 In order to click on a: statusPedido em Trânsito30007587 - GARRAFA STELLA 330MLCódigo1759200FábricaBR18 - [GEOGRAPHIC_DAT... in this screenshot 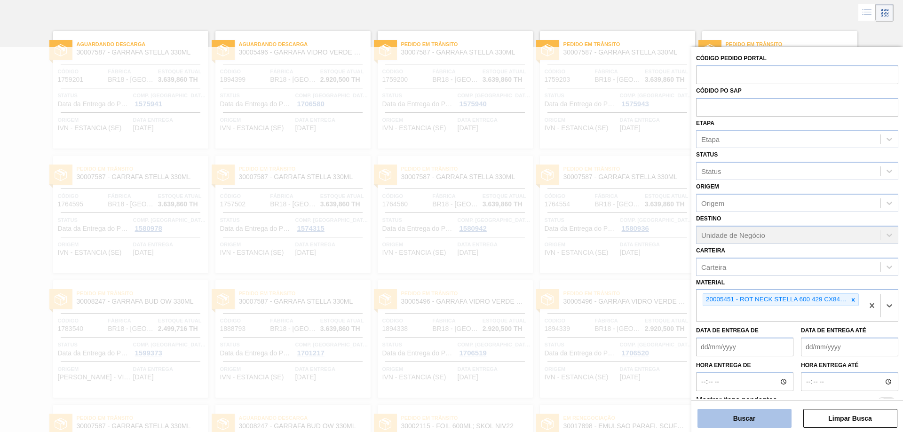, I will do `click(451, 90)`.